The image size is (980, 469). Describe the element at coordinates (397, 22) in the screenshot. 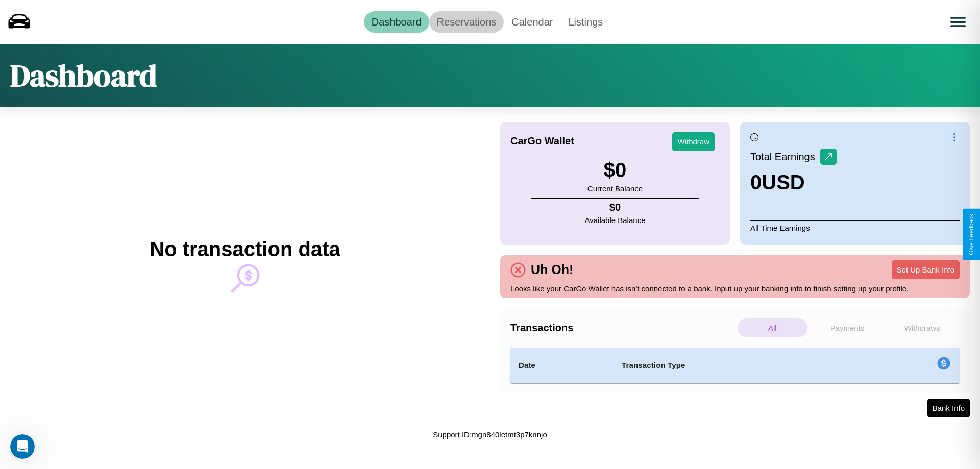

I see `a: Dashboard` at that location.